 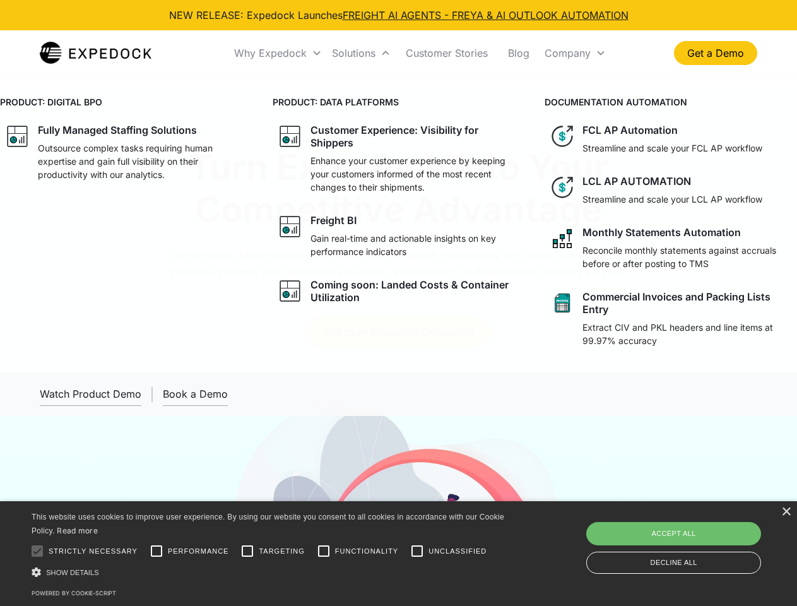 What do you see at coordinates (74, 593) in the screenshot?
I see `a: Powered by cookie-script` at bounding box center [74, 593].